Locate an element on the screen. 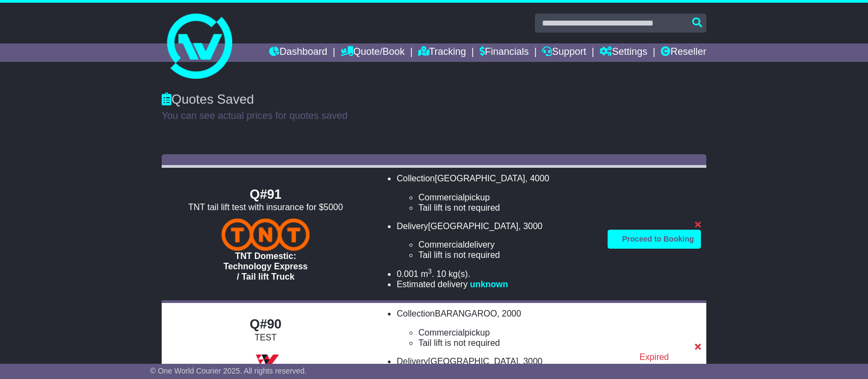 Image resolution: width=868 pixels, height=379 pixels. a: Dashboard is located at coordinates (298, 53).